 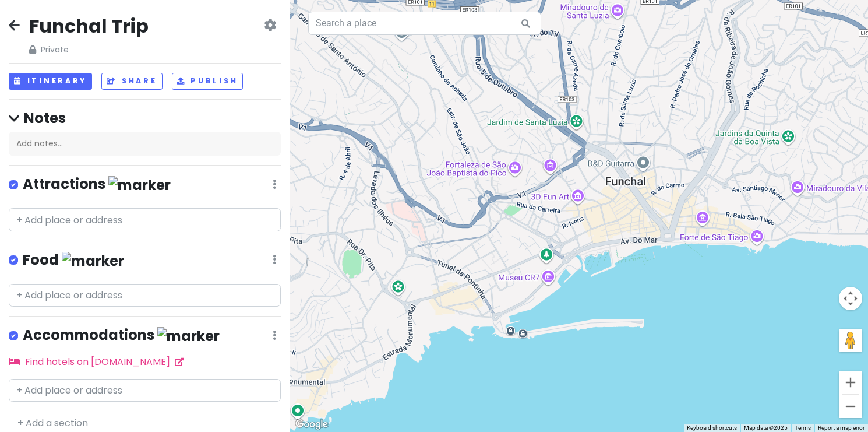 I want to click on h4: Food, so click(x=74, y=260).